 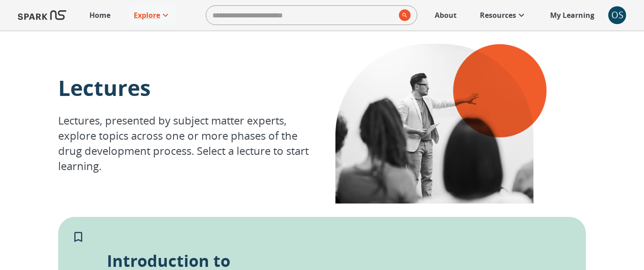 I want to click on a: My Learning, so click(x=573, y=15).